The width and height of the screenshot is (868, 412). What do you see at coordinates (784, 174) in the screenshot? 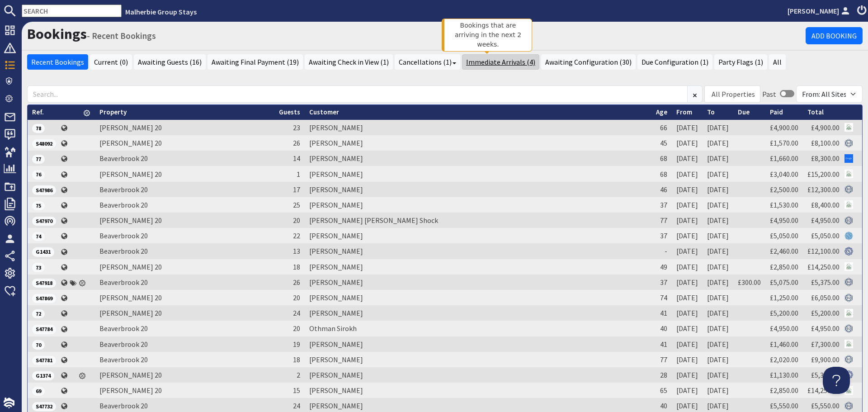
I see `a: £3,040.00` at bounding box center [784, 174].